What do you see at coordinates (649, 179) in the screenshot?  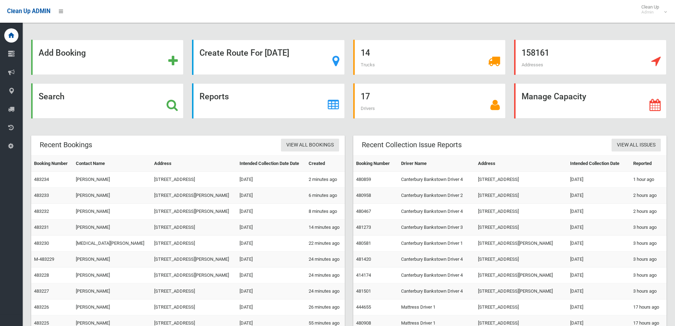 I see `td: 1 hour ago` at bounding box center [649, 179].